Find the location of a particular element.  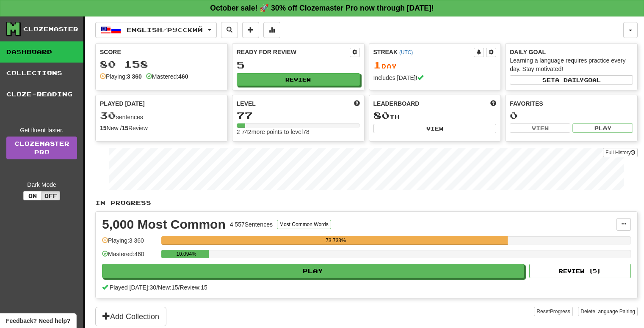

div: Favorites is located at coordinates (571, 103).